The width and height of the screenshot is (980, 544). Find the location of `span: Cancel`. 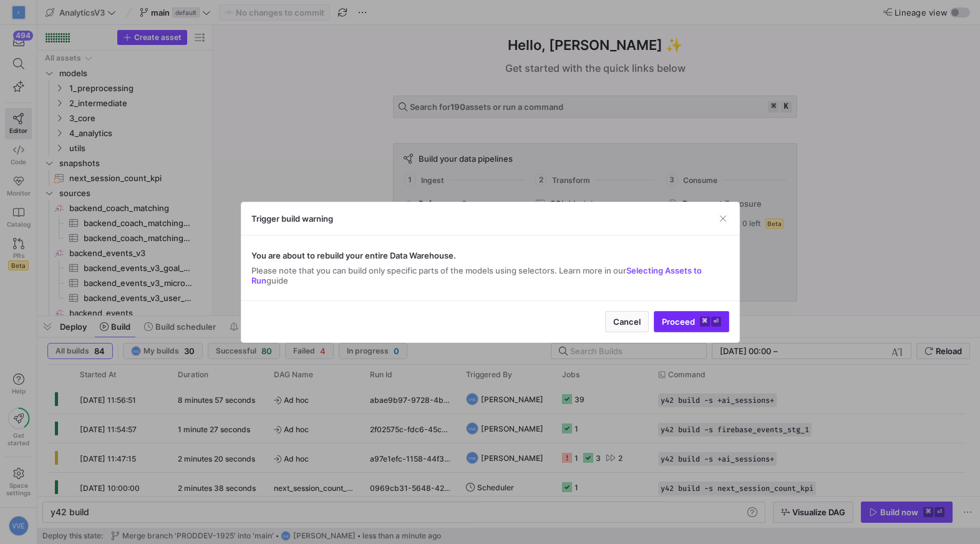

span: Cancel is located at coordinates (627, 322).